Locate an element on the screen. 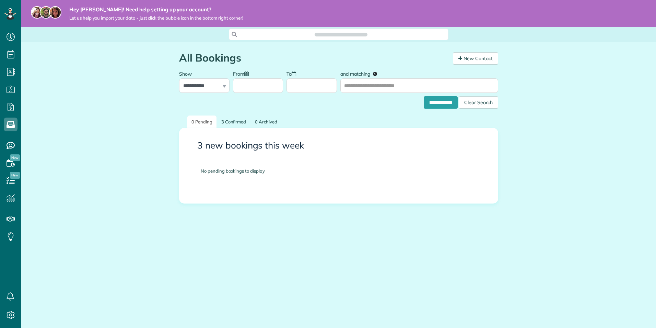 This screenshot has height=328, width=656. div: No pending bookings to display is located at coordinates (339, 171).